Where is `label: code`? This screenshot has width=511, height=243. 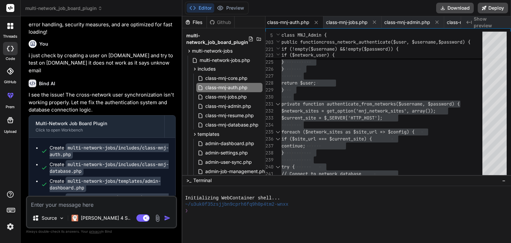
label: code is located at coordinates (10, 59).